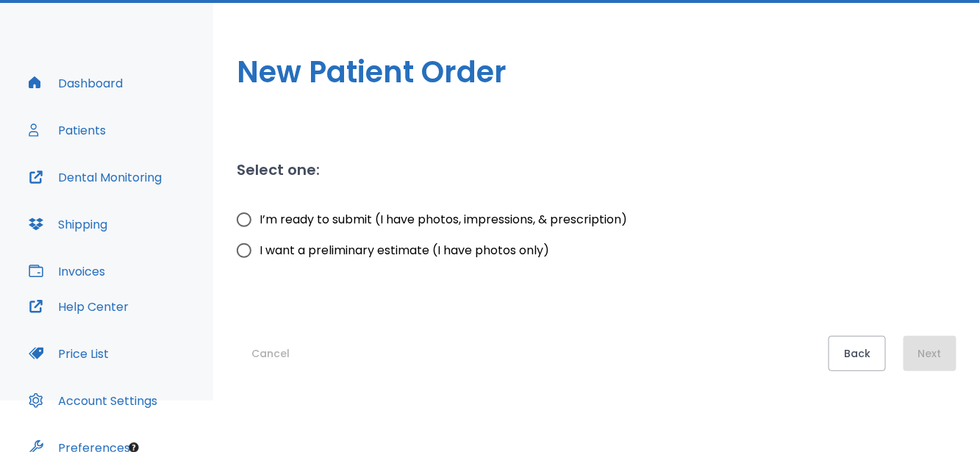 This screenshot has width=980, height=452. I want to click on button: Back, so click(857, 354).